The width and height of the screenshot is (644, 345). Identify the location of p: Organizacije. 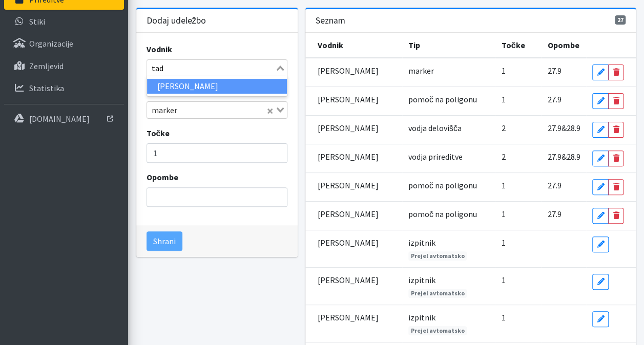
(51, 43).